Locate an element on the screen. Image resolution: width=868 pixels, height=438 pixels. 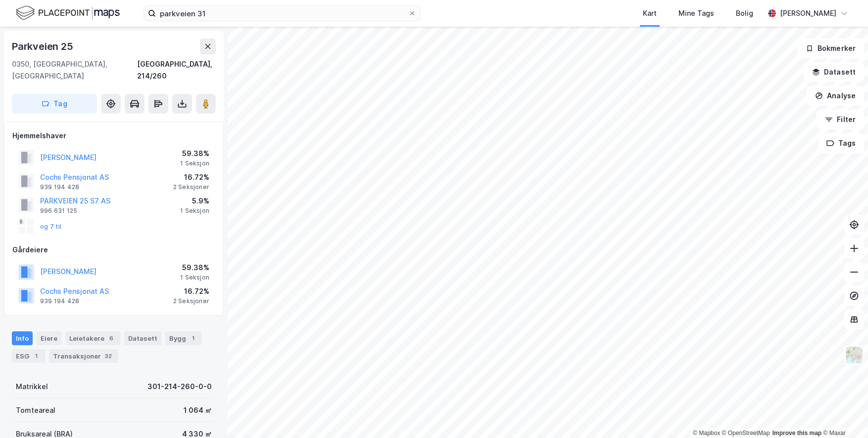
div: Tomteareal is located at coordinates (36, 410).